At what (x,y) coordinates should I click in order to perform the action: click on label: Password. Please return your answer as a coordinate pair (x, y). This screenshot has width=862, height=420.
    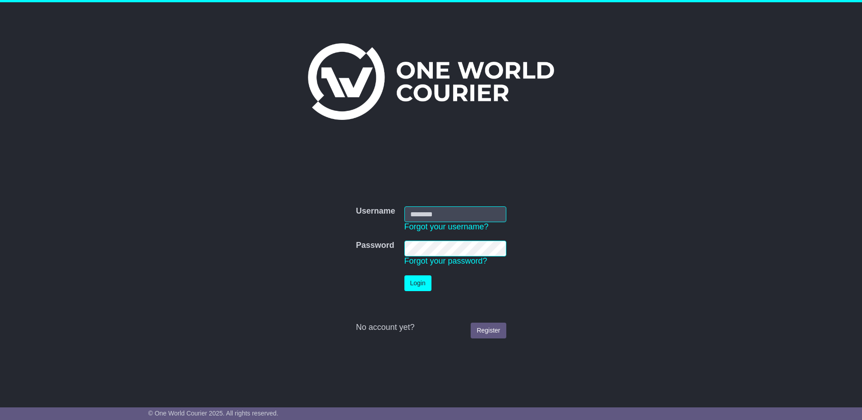
    Looking at the image, I should click on (375, 246).